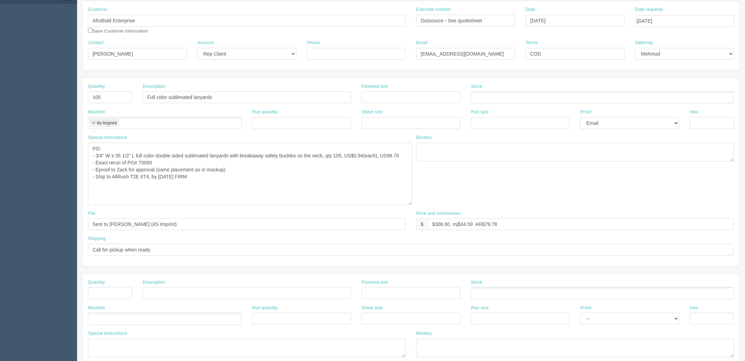  I want to click on label: File, so click(91, 214).